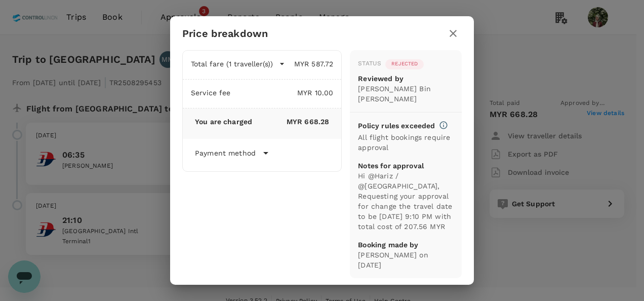 This screenshot has height=301, width=644. Describe the element at coordinates (225, 34) in the screenshot. I see `h6: Price breakdown` at that location.